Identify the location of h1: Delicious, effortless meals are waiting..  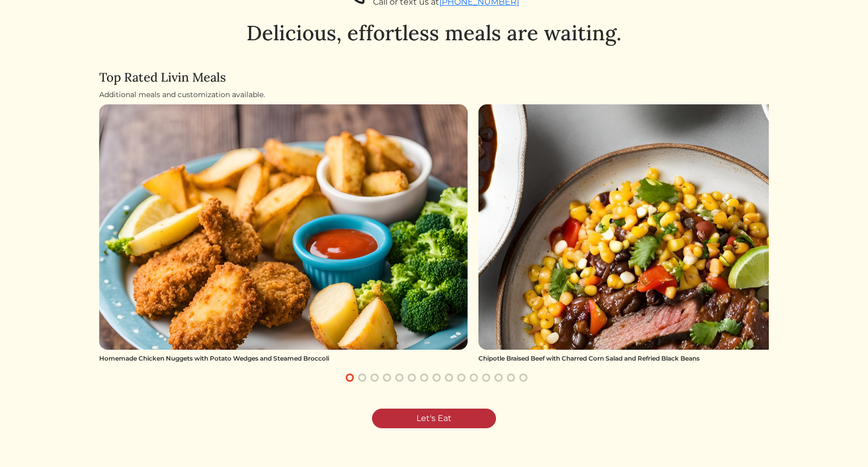
(434, 33).